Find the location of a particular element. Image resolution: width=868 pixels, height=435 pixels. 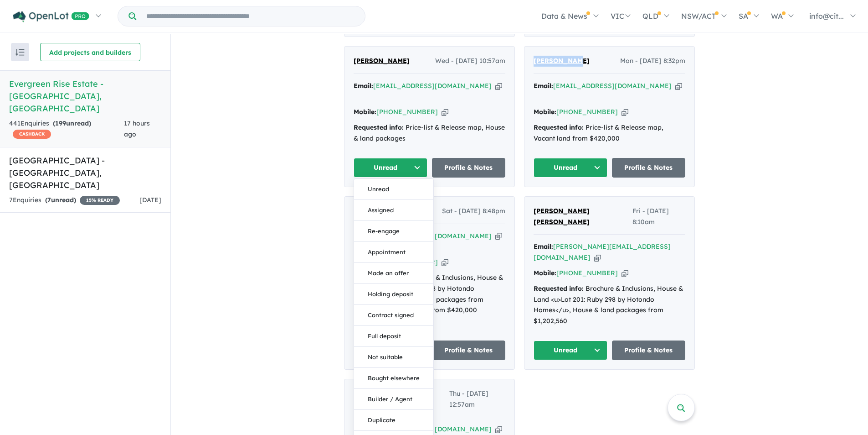

button: Made an offer is located at coordinates (394, 273).